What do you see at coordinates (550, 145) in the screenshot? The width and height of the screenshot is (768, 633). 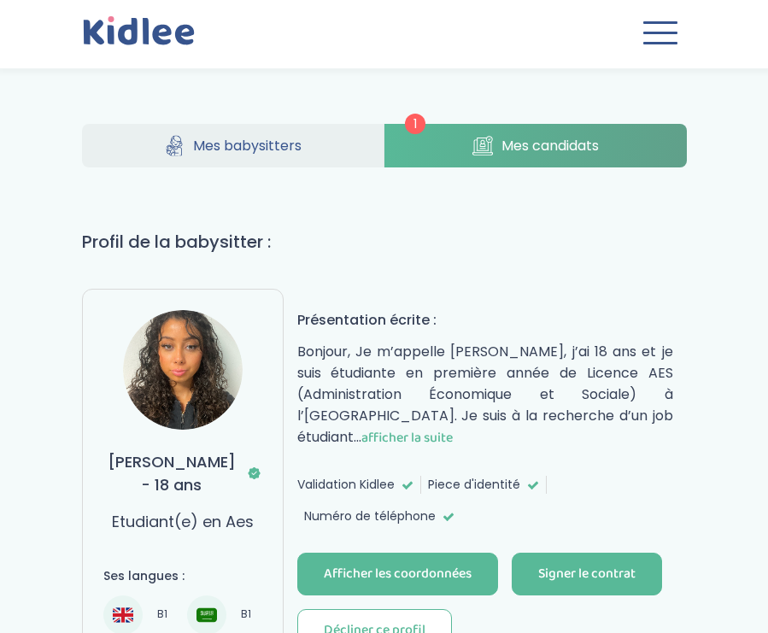 I see `span: Mes candidats` at bounding box center [550, 145].